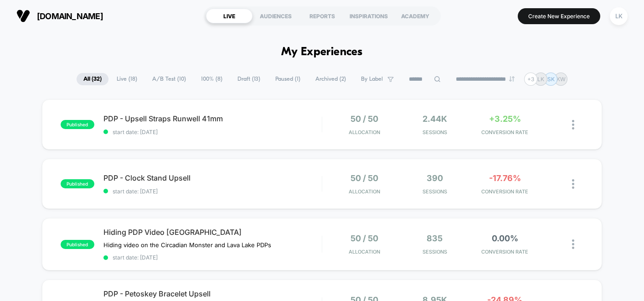 Image resolution: width=644 pixels, height=301 pixels. Describe the element at coordinates (435, 119) in the screenshot. I see `span: 2.44k` at that location.